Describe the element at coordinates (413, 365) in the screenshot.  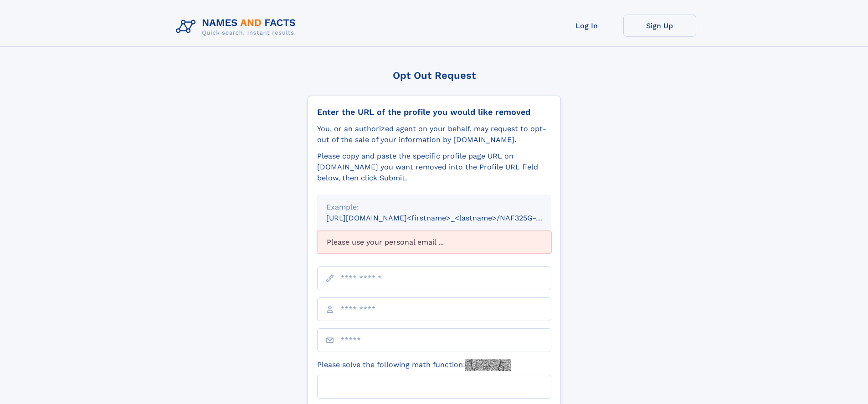
I see `label: Please solve the following math function:` at that location.